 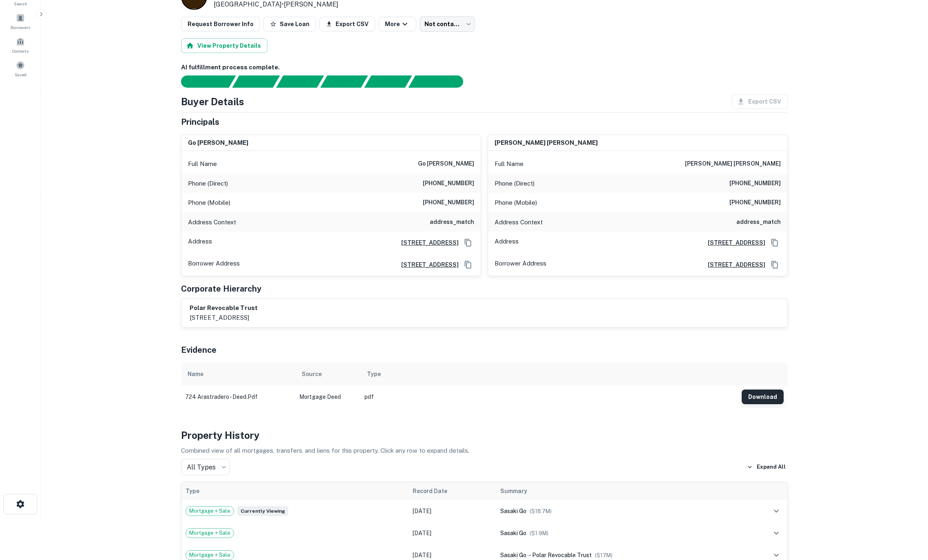 I want to click on div: Not contacted, so click(x=447, y=24).